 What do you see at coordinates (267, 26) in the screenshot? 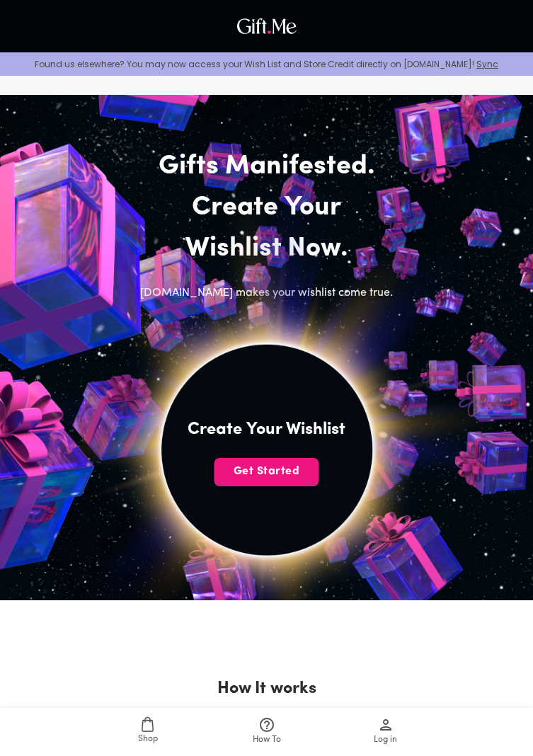
I see `img: GiftMe Logo` at bounding box center [267, 26].